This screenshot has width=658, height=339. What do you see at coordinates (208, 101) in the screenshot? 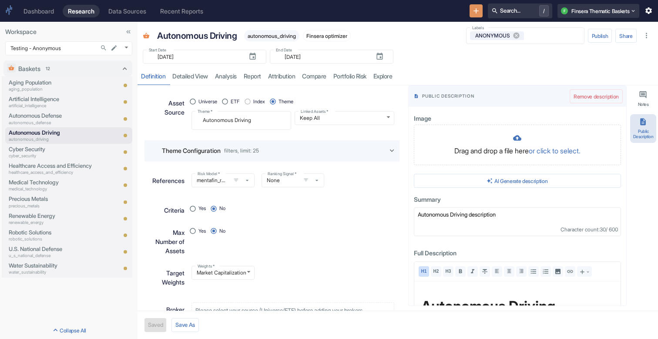
I see `span: Universe` at bounding box center [208, 101].